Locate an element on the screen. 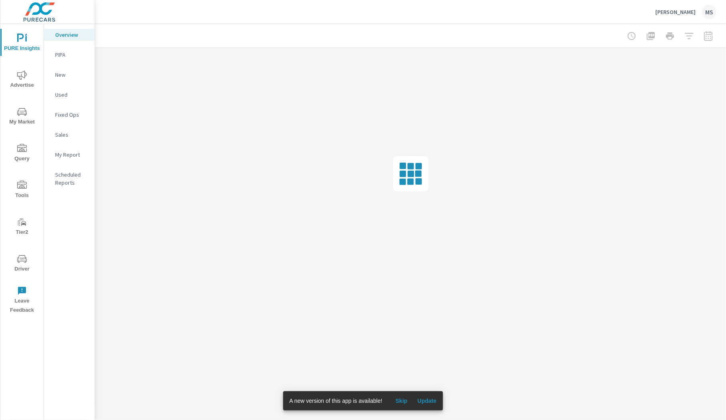 This screenshot has height=420, width=726. div: PIPA is located at coordinates (69, 55).